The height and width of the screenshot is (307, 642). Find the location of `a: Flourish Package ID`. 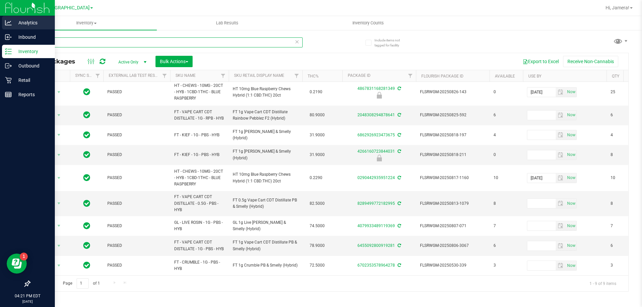

a: Flourish Package ID is located at coordinates (442, 76).